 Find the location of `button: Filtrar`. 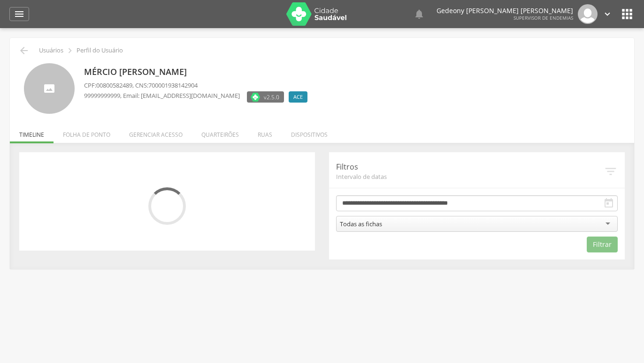

button: Filtrar is located at coordinates (602, 245).